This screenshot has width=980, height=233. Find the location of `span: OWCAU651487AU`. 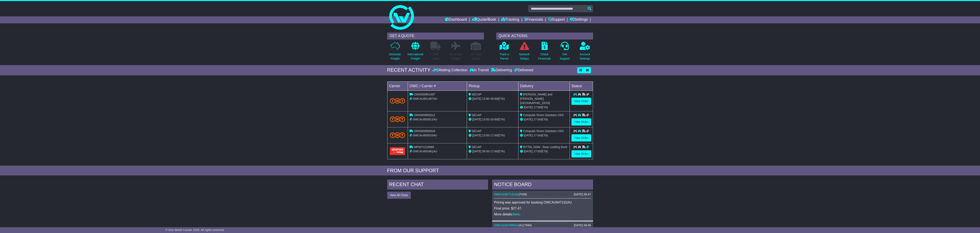

span: OWCAU651487AU is located at coordinates (425, 99).